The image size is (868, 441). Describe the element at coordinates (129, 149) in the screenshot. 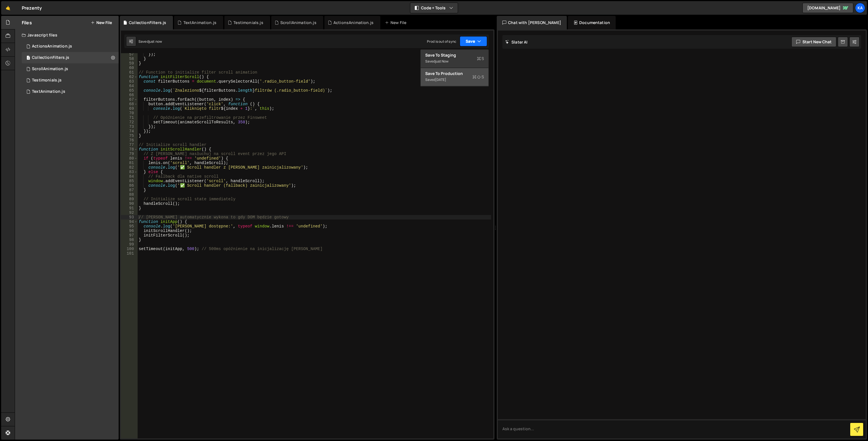

I see `div: 78` at that location.